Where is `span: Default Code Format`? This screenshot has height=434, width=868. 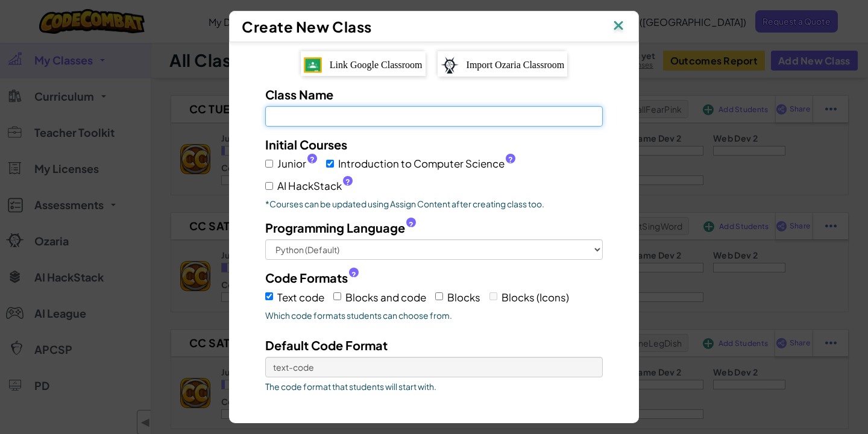
span: Default Code Format is located at coordinates (326, 345).